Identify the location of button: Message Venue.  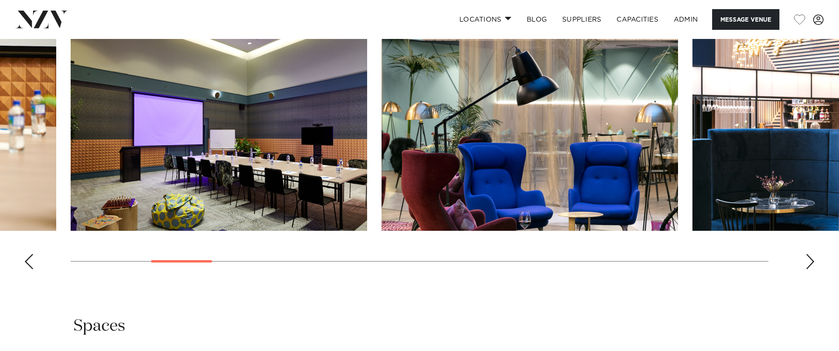
(746, 19).